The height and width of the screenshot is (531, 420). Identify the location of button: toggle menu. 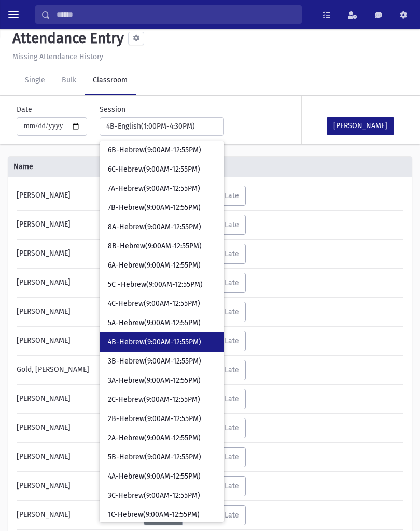
(14, 14).